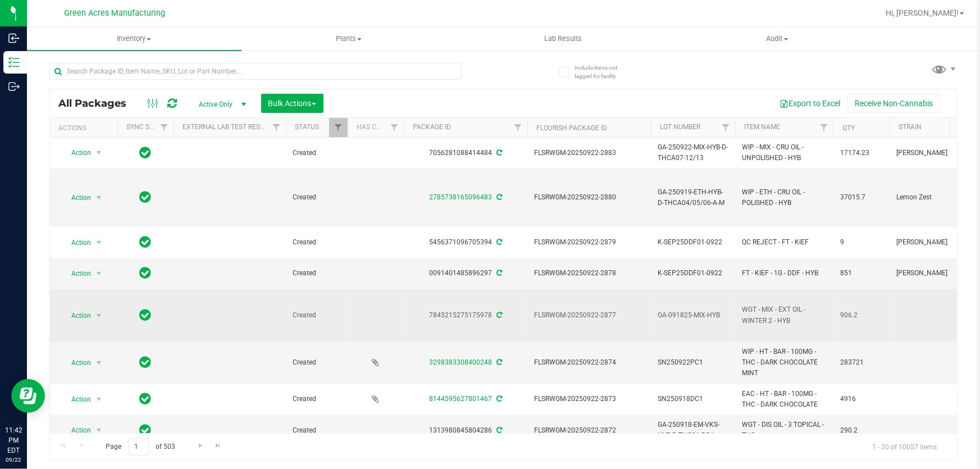 Image resolution: width=980 pixels, height=469 pixels. Describe the element at coordinates (784, 153) in the screenshot. I see `span: WIP - MIX - CRU OIL - UNPOLISHED - HYB` at that location.